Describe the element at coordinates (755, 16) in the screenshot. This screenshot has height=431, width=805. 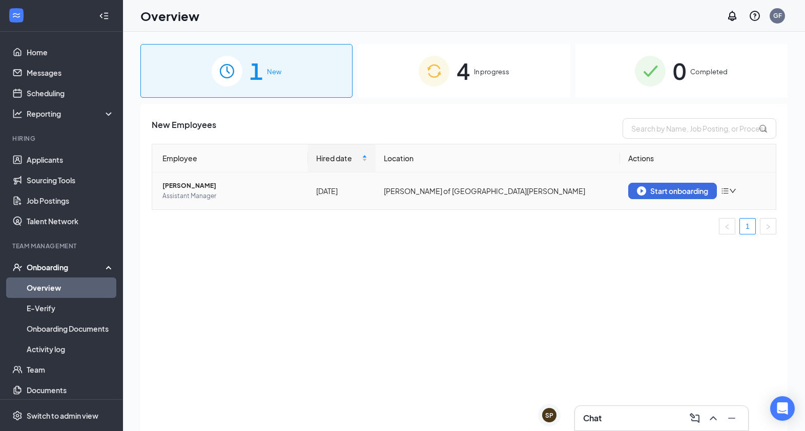
I see `svg: QuestionInfo` at that location.